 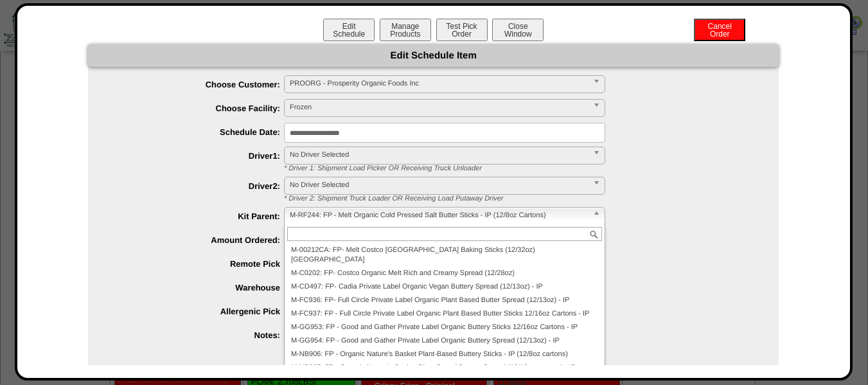 What do you see at coordinates (445, 367) in the screenshot?
I see `li: M-NB907: FP - Organic Nature's Basket Plant-Based Buttery Spread (12/13oz cartons) - IP` at bounding box center [445, 367].